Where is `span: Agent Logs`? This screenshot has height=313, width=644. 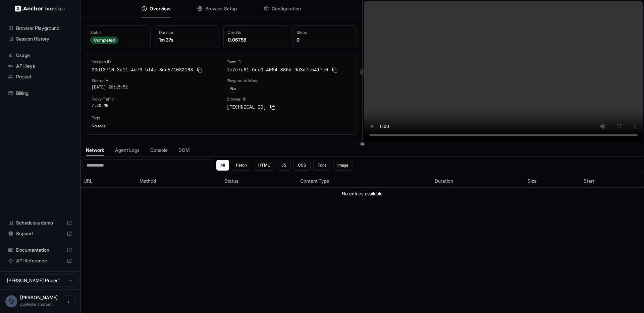 span: Agent Logs is located at coordinates (127, 150).